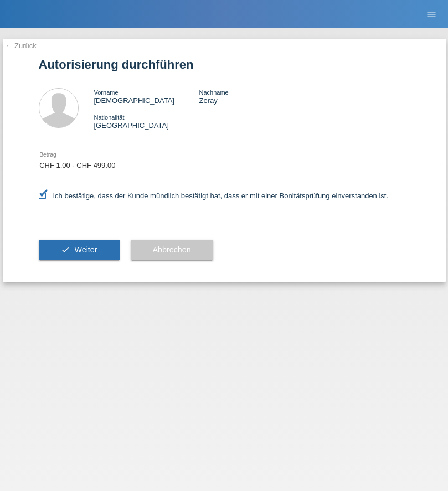 Image resolution: width=448 pixels, height=491 pixels. What do you see at coordinates (214, 196) in the screenshot?
I see `label: Ich bestätige, dass der Kunde mündlich bestätigt hat, dass er mit einer Bonitätsprüfung einversta...` at bounding box center [214, 196].